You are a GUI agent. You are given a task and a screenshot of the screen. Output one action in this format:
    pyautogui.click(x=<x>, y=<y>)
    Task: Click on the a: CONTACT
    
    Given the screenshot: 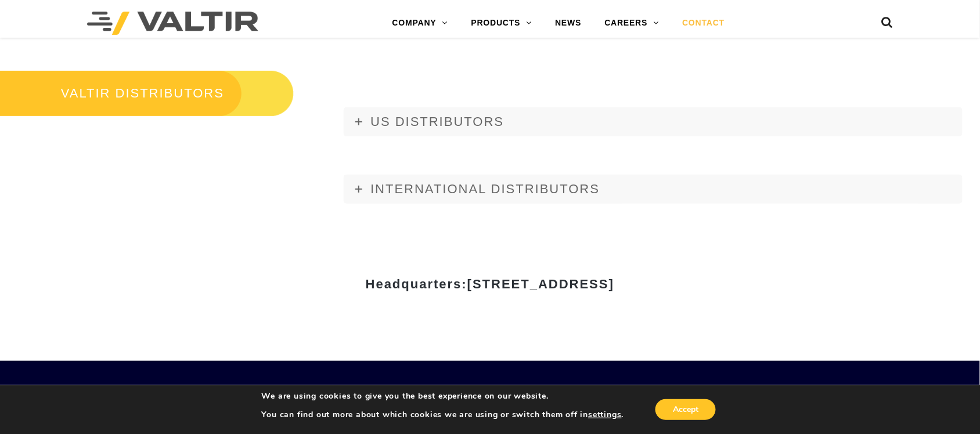 What is the action you would take?
    pyautogui.click(x=703, y=23)
    